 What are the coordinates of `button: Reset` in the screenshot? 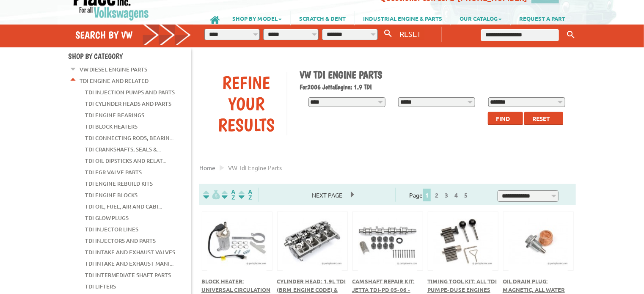 It's located at (544, 118).